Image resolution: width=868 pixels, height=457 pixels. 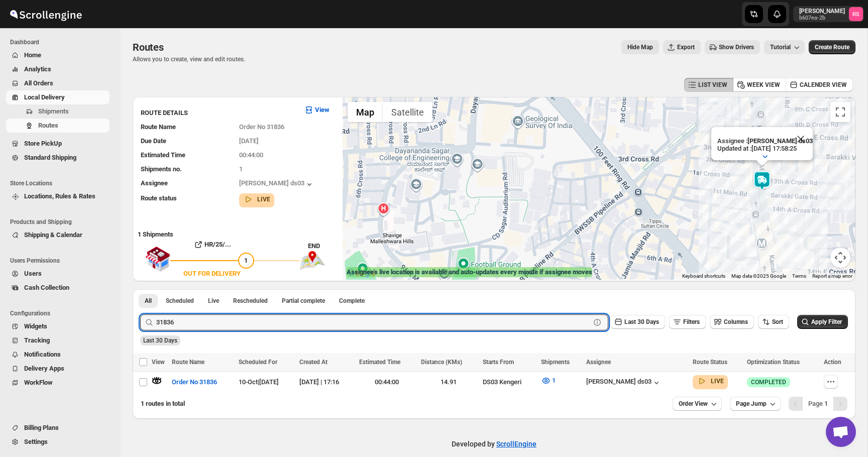 What do you see at coordinates (362, 273) in the screenshot?
I see `img: Google` at bounding box center [362, 273].